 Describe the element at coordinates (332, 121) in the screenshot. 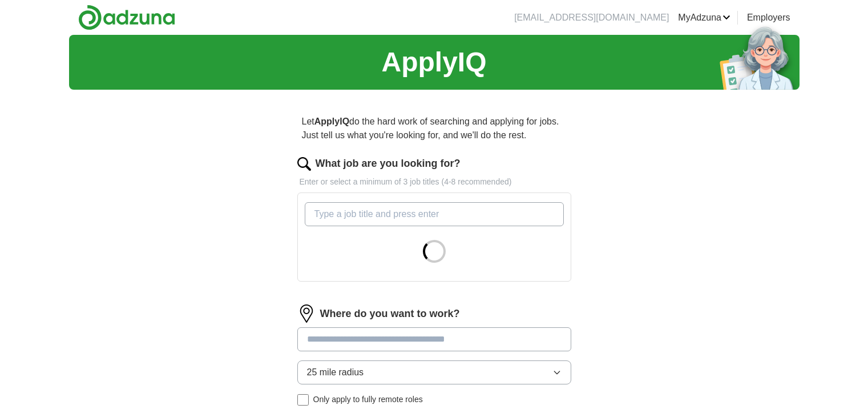

I see `strong: ApplyIQ` at that location.